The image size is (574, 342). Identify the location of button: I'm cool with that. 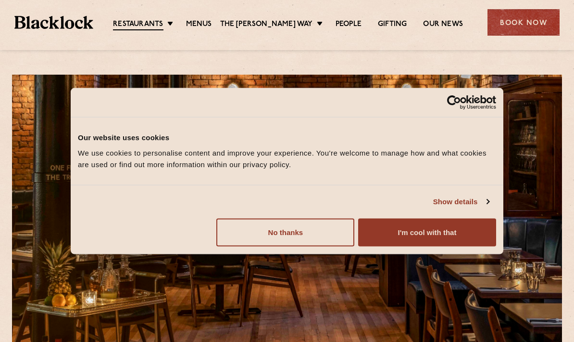
(427, 232).